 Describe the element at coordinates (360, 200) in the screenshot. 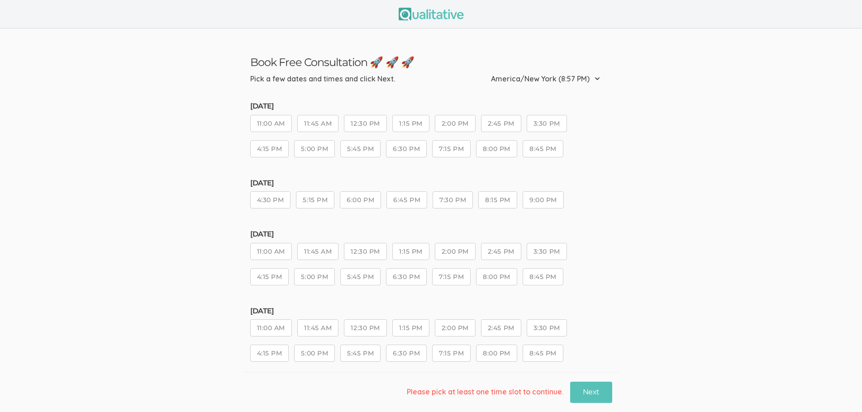

I see `button: 6:00 PM` at that location.